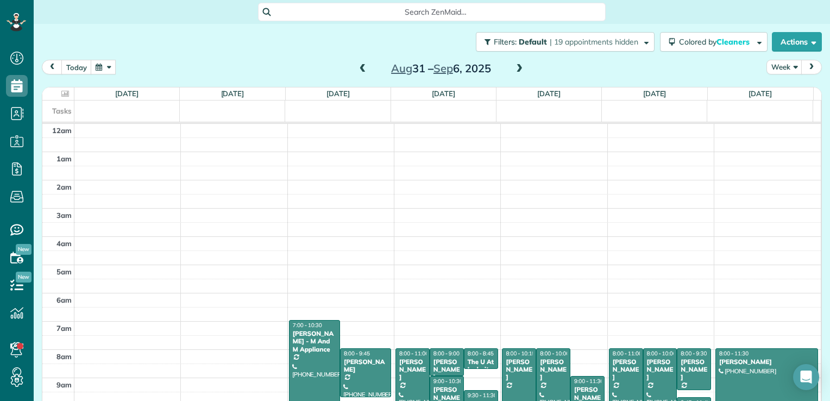  Describe the element at coordinates (62, 130) in the screenshot. I see `span: 12am` at that location.